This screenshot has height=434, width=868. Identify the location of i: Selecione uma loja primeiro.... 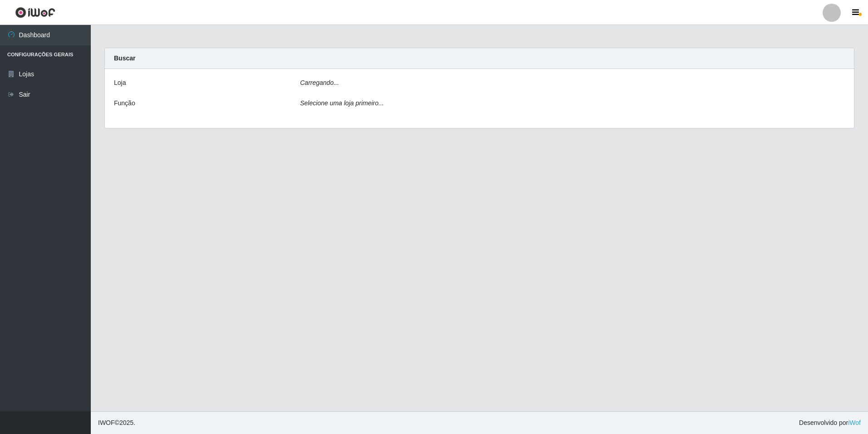
(342, 103).